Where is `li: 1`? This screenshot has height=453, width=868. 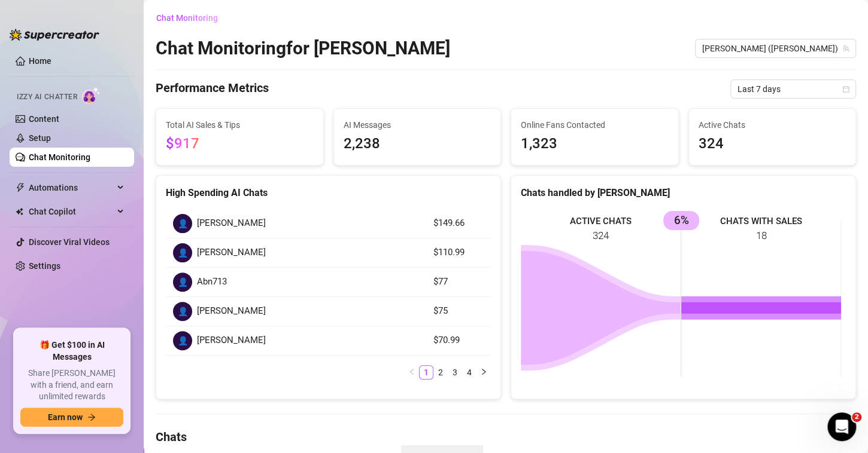 li: 1 is located at coordinates (427, 373).